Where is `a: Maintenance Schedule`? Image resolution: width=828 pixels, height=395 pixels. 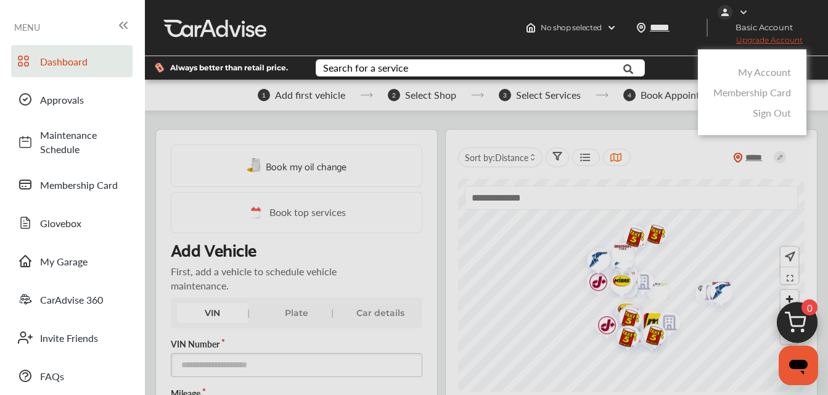 a: Maintenance Schedule is located at coordinates (72, 142).